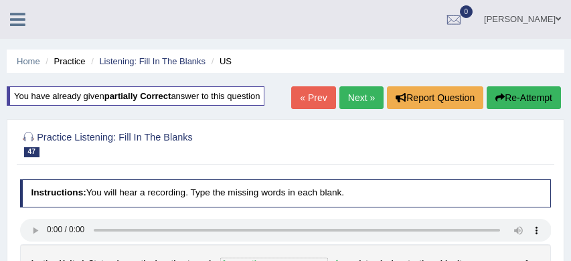  What do you see at coordinates (64, 61) in the screenshot?
I see `li: Practice` at bounding box center [64, 61].